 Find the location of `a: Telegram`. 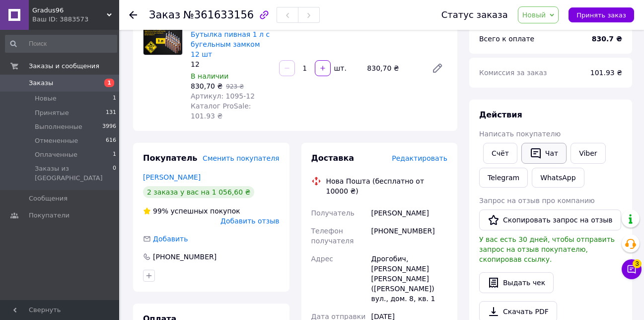

a: Telegram is located at coordinates (504, 177).